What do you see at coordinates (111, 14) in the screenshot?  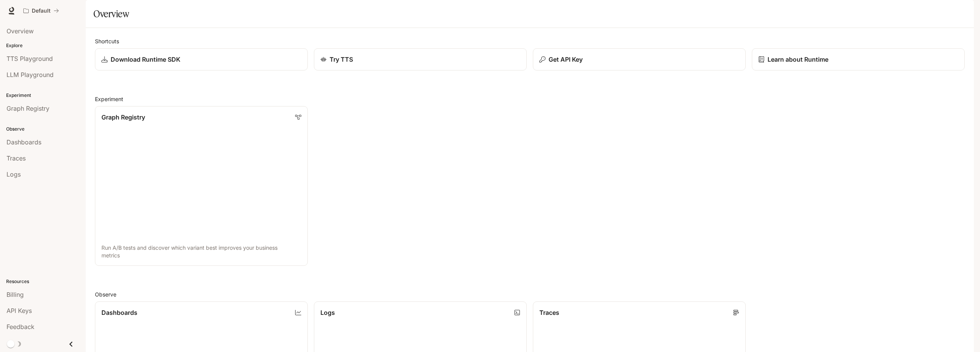 I see `h1: Overview` at bounding box center [111, 14].